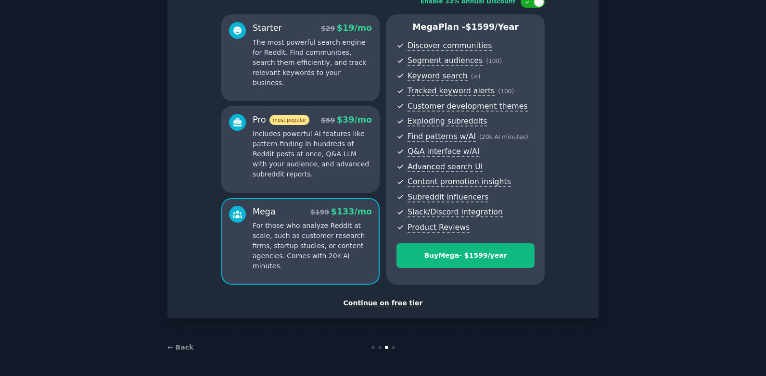  I want to click on div: Mega, so click(264, 212).